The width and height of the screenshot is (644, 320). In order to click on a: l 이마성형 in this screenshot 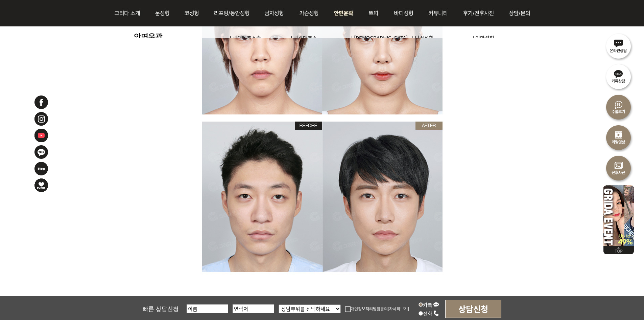, I will do `click(484, 38)`.